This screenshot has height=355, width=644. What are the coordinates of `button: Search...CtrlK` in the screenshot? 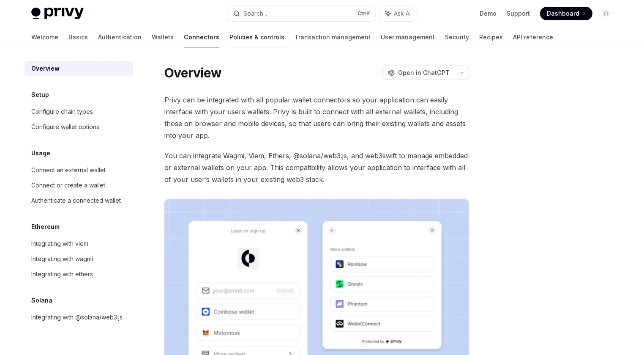 It's located at (302, 14).